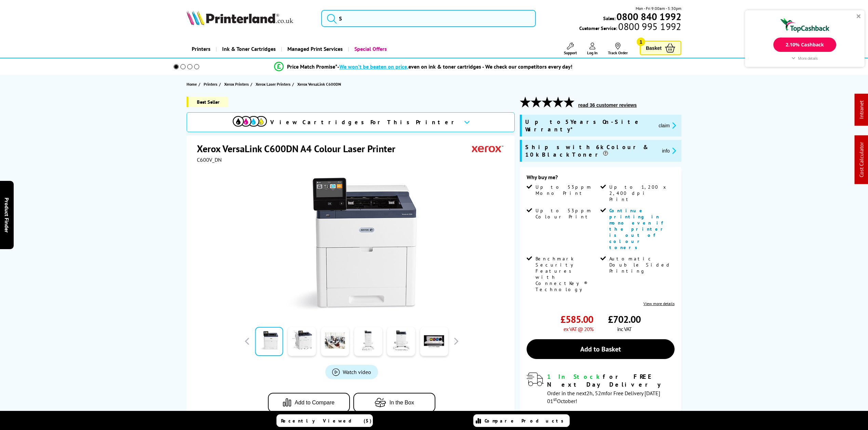  What do you see at coordinates (250, 19) in the screenshot?
I see `a: Printerland Logo` at bounding box center [250, 19].